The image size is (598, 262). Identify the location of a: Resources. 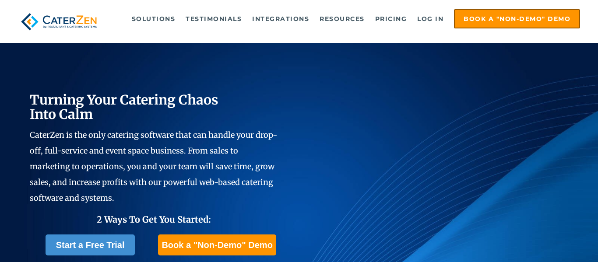
(342, 19).